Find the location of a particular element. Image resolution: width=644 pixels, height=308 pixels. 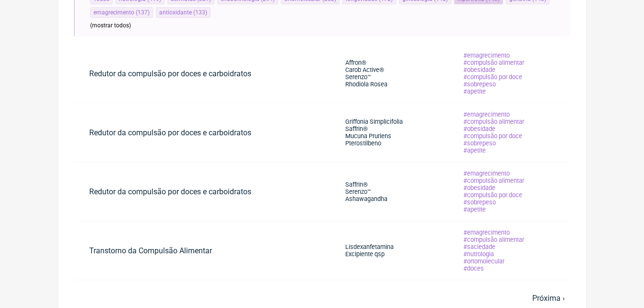

span: Excipiente qsp is located at coordinates (365, 254).